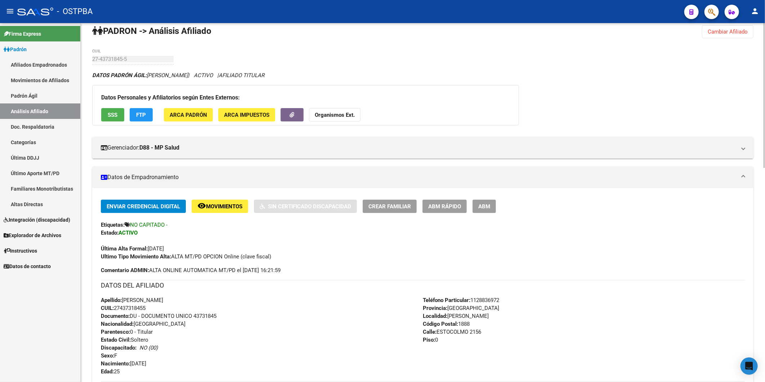 This screenshot has height=382, width=765. Describe the element at coordinates (32, 235) in the screenshot. I see `span: Explorador de Archivos` at that location.